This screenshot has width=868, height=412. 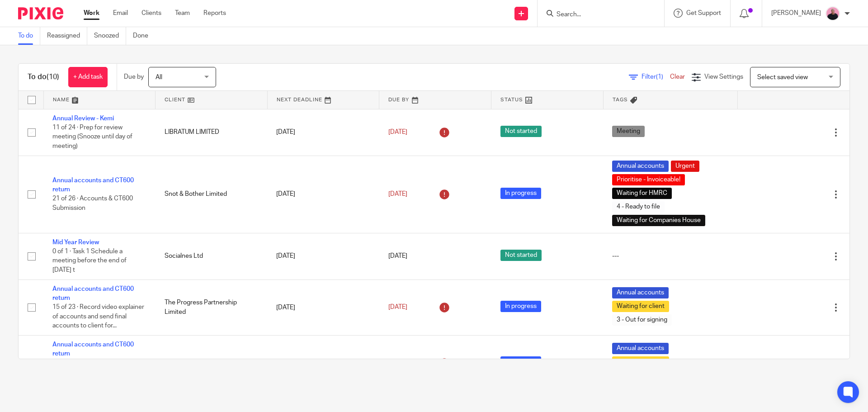 I want to click on td: The Progress Partnership Limited, so click(x=211, y=307).